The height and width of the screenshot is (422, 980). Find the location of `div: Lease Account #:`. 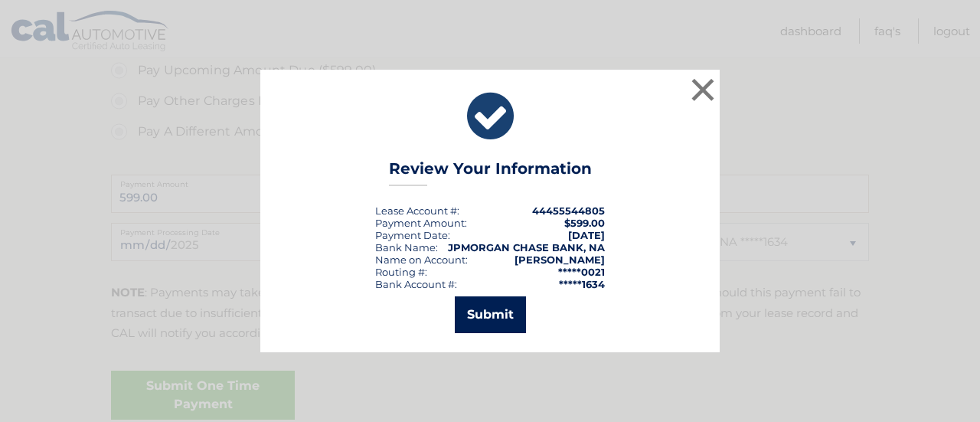

div: Lease Account #: is located at coordinates (418, 211).